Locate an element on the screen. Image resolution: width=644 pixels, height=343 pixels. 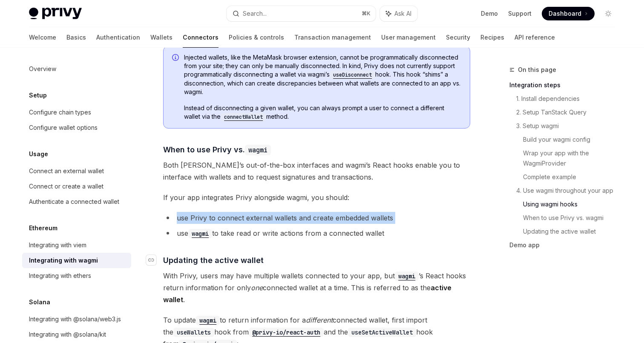
a: Transaction management is located at coordinates (332, 37).